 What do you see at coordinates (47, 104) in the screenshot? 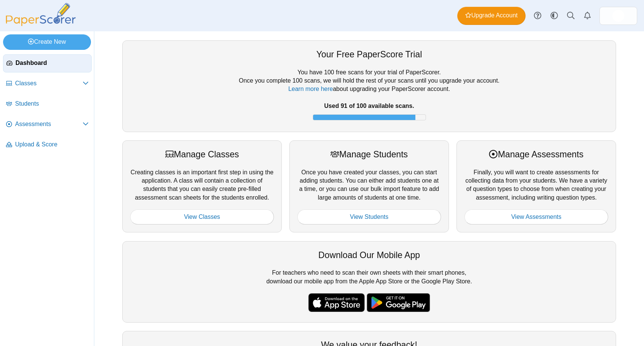
I see `a: Students` at bounding box center [47, 104].